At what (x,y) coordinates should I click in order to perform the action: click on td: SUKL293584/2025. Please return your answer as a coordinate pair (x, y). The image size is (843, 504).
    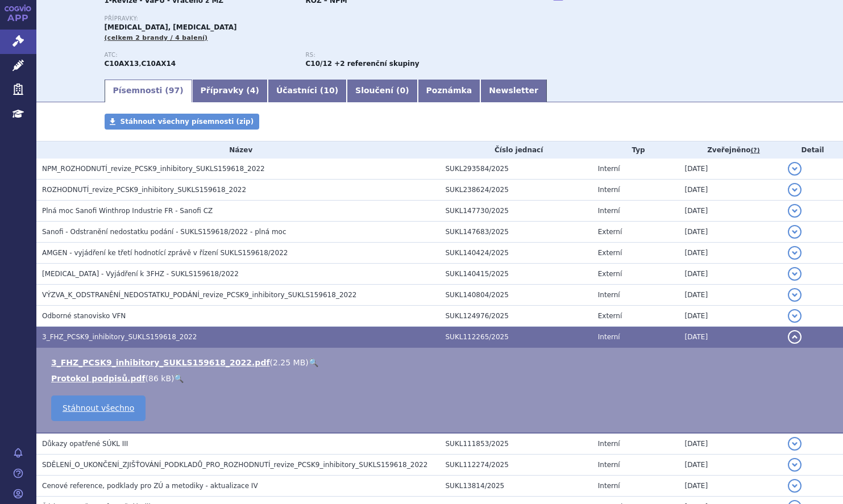
    Looking at the image, I should click on (516, 169).